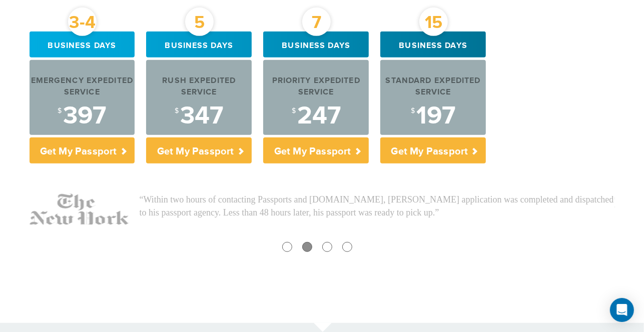 This screenshot has width=644, height=332. Describe the element at coordinates (82, 87) in the screenshot. I see `div: Emergency Expedited Service` at that location.